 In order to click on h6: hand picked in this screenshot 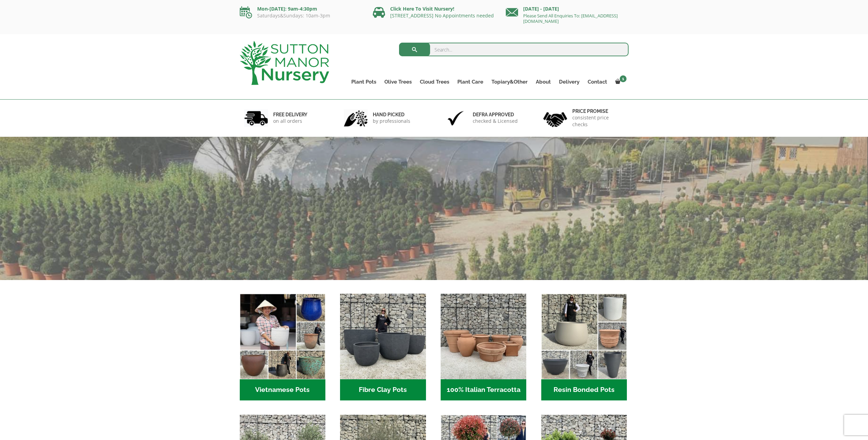, I will do `click(391, 115)`.